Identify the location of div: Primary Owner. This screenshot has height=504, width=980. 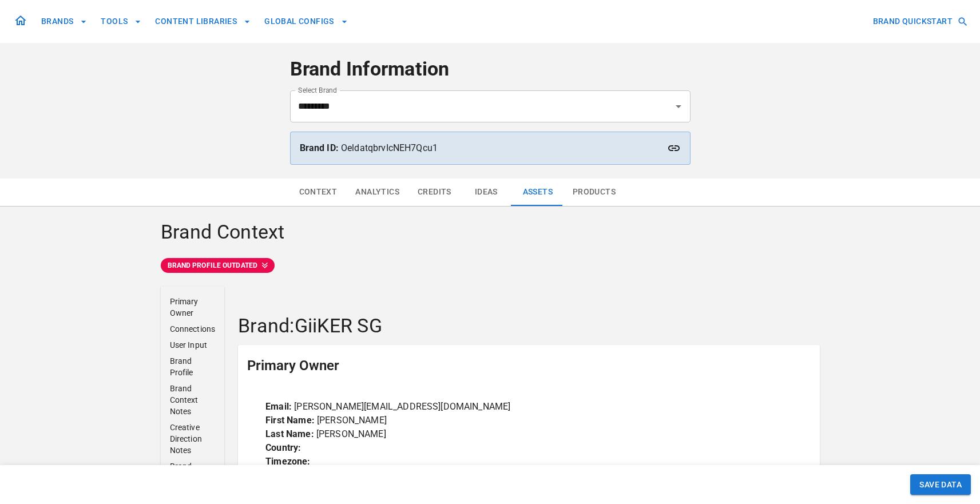
(529, 365).